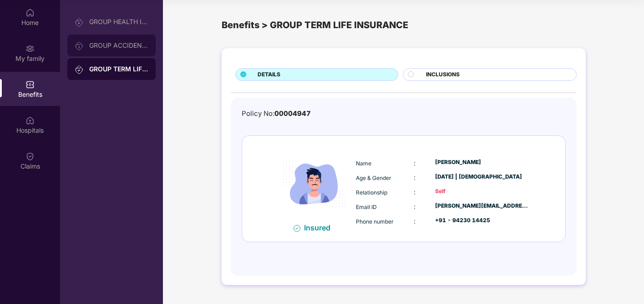 This screenshot has width=644, height=304. What do you see at coordinates (366, 207) in the screenshot?
I see `span: Email ID` at bounding box center [366, 207].